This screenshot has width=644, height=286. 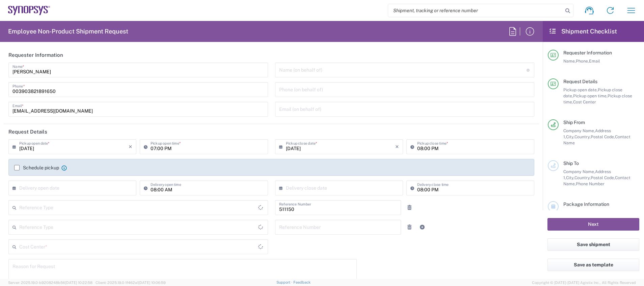 I want to click on label: Schedule pickup, so click(x=37, y=168).